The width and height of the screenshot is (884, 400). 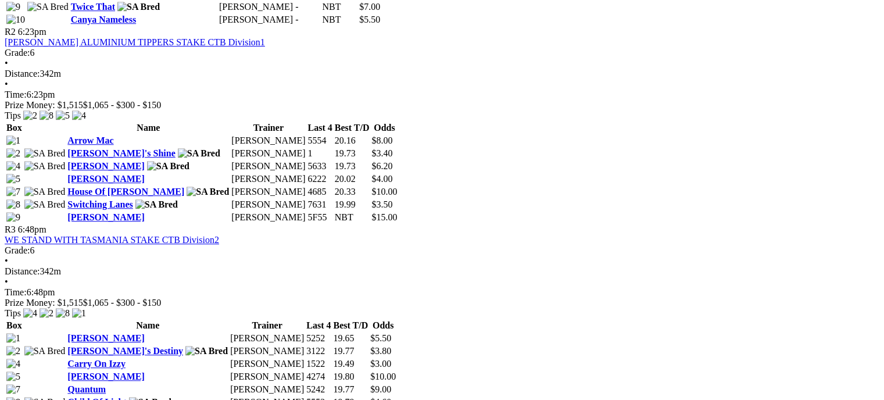 What do you see at coordinates (22, 73) in the screenshot?
I see `span: Distance:` at bounding box center [22, 73].